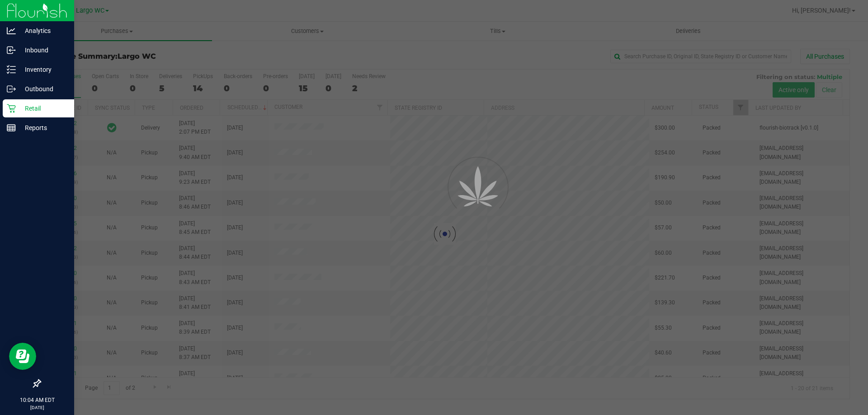  Describe the element at coordinates (43, 69) in the screenshot. I see `p: Inventory` at that location.